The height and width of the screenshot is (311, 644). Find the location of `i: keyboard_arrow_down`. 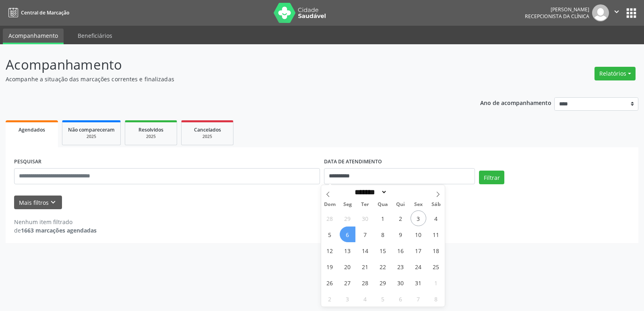

i: keyboard_arrow_down is located at coordinates (53, 202).